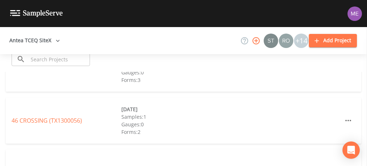 The height and width of the screenshot is (166, 367). Describe the element at coordinates (271, 41) in the screenshot. I see `div: Stan Porter` at that location.